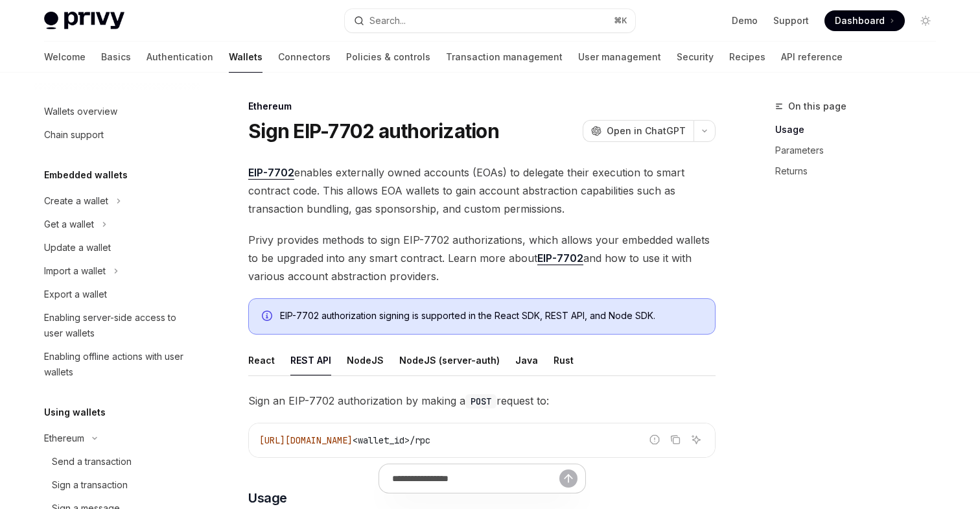  I want to click on h1: Sign EIP-7702 authorization, so click(374, 131).